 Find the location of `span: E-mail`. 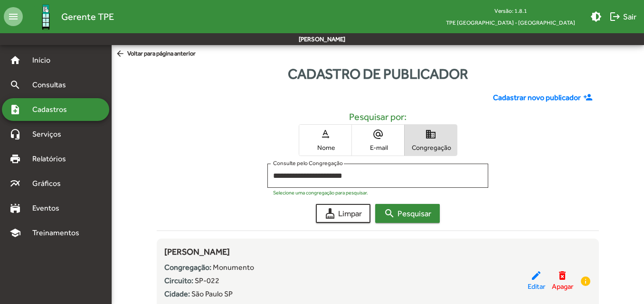

span: E-mail is located at coordinates (378, 148).